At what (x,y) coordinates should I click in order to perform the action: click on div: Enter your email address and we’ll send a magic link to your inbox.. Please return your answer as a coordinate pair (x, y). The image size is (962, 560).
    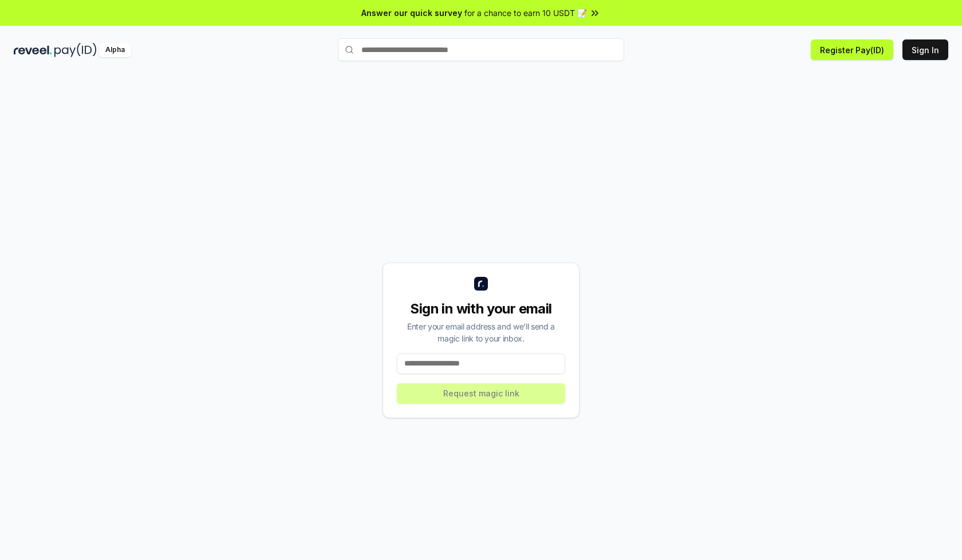
    Looking at the image, I should click on (481, 333).